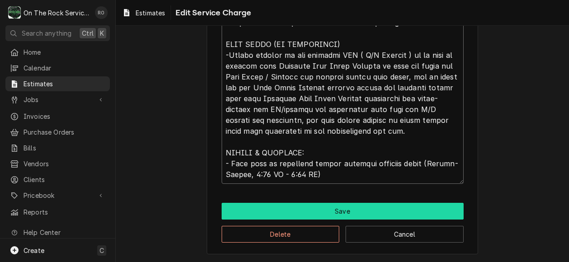  I want to click on div: On The Rock Services, so click(56, 13).